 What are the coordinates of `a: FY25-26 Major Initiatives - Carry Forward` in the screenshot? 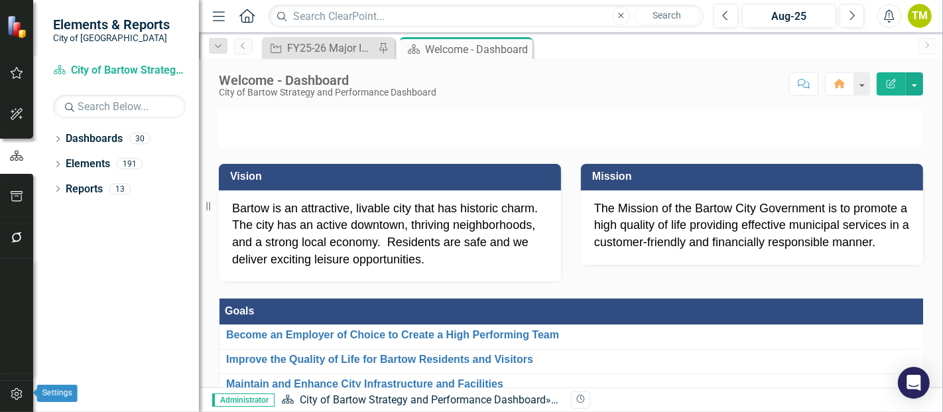 It's located at (320, 48).